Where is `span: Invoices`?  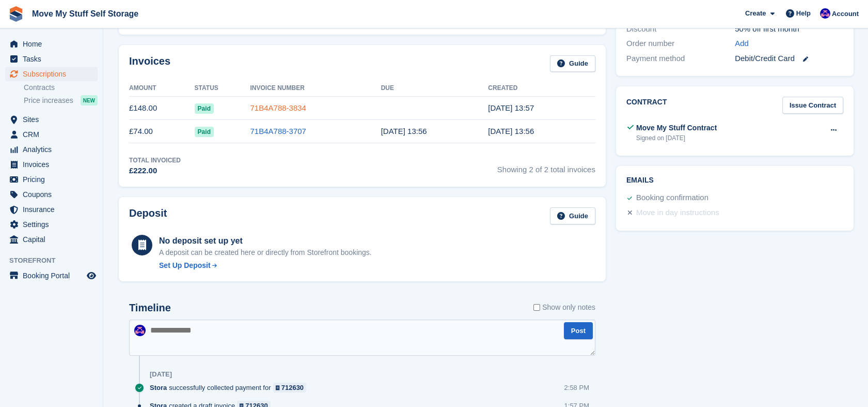 span: Invoices is located at coordinates (53, 164).